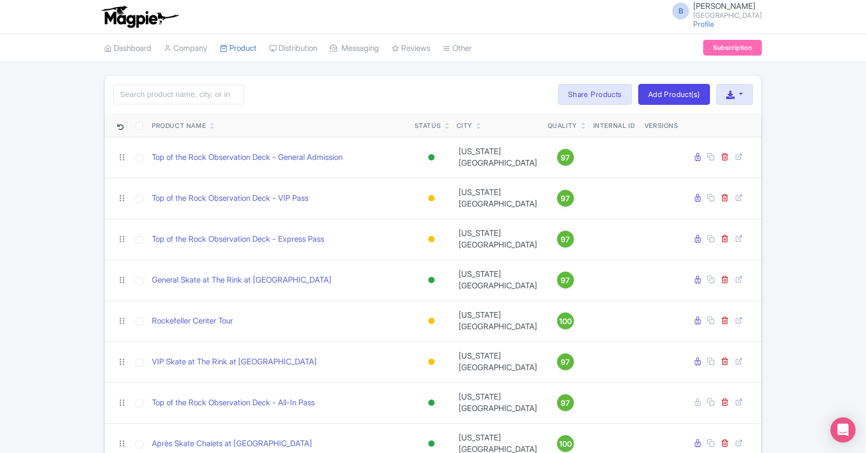 The image size is (866, 453). I want to click on div: Product Name, so click(179, 126).